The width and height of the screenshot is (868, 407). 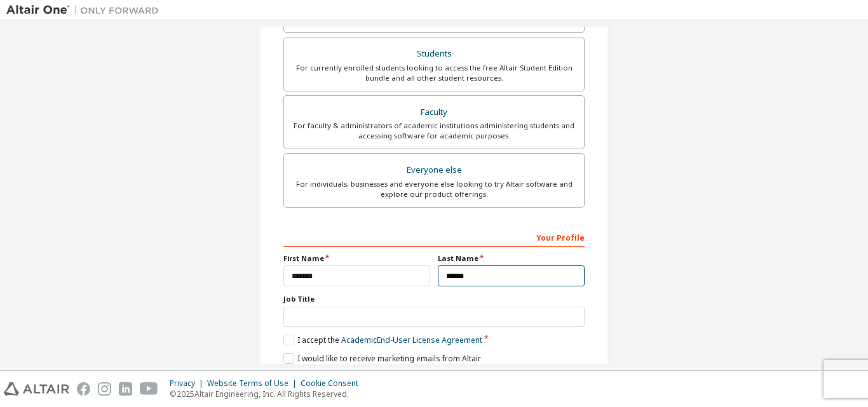 What do you see at coordinates (434, 190) in the screenshot?
I see `div: For individuals, businesses and everyone else looking to try Altair software and explore our prod...` at bounding box center [434, 190].